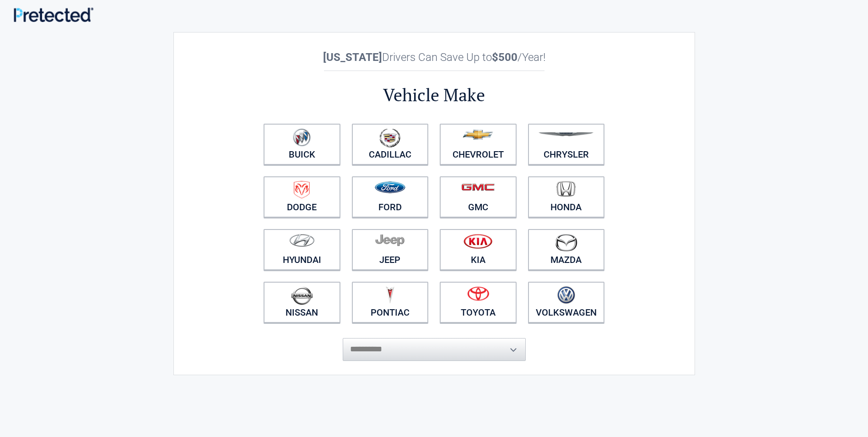 This screenshot has width=868, height=437. I want to click on a: Mazda, so click(566, 249).